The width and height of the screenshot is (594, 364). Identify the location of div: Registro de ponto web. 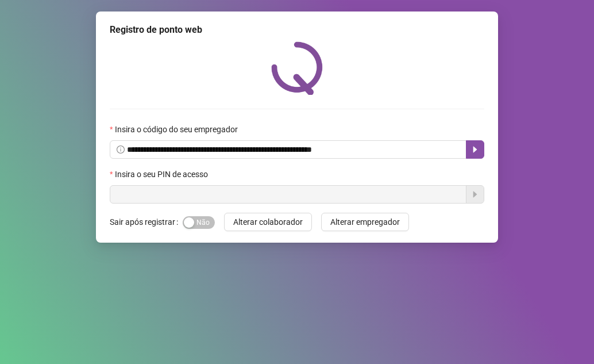
(297, 30).